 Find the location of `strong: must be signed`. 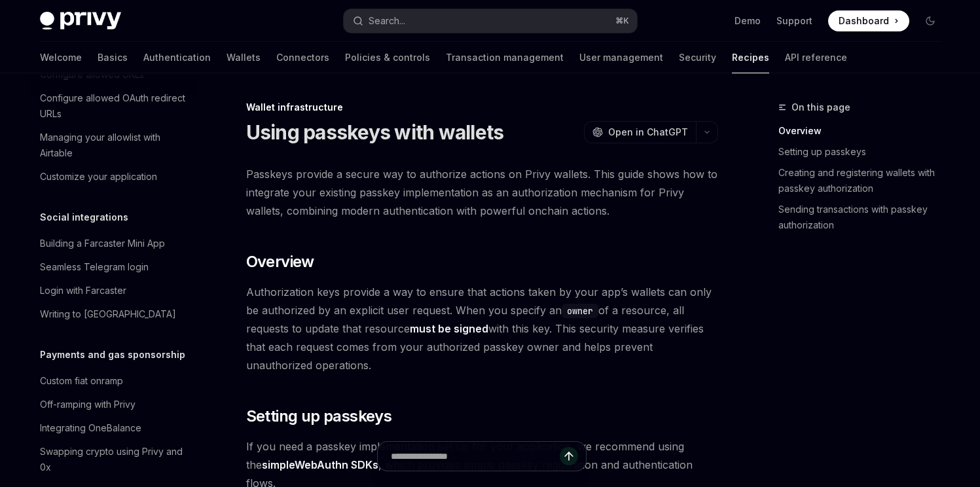

strong: must be signed is located at coordinates (449, 329).